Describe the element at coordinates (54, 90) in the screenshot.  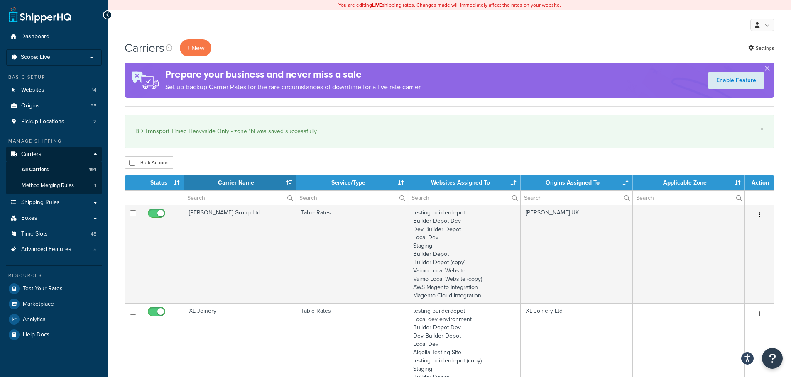
I see `a: Websites 14` at that location.